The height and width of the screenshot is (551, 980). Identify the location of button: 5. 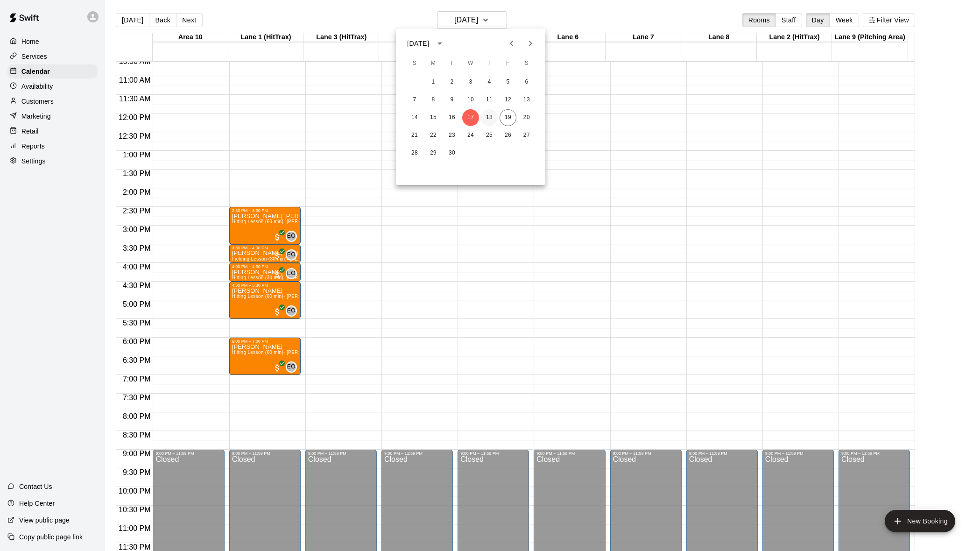
(508, 82).